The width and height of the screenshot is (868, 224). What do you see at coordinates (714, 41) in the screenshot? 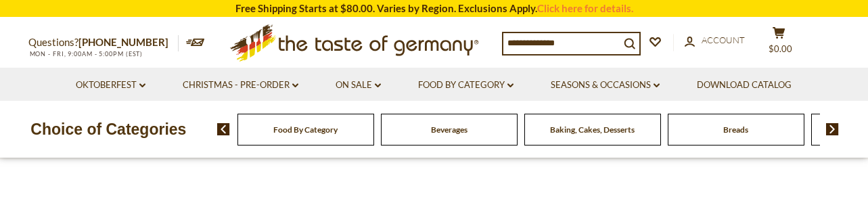
I see `a: Account` at bounding box center [714, 41].